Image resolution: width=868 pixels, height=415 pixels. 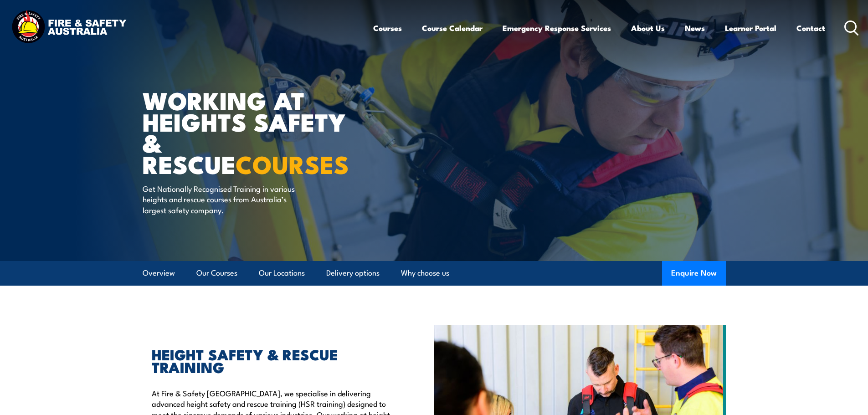 What do you see at coordinates (292, 163) in the screenshot?
I see `strong: COURSES` at bounding box center [292, 163].